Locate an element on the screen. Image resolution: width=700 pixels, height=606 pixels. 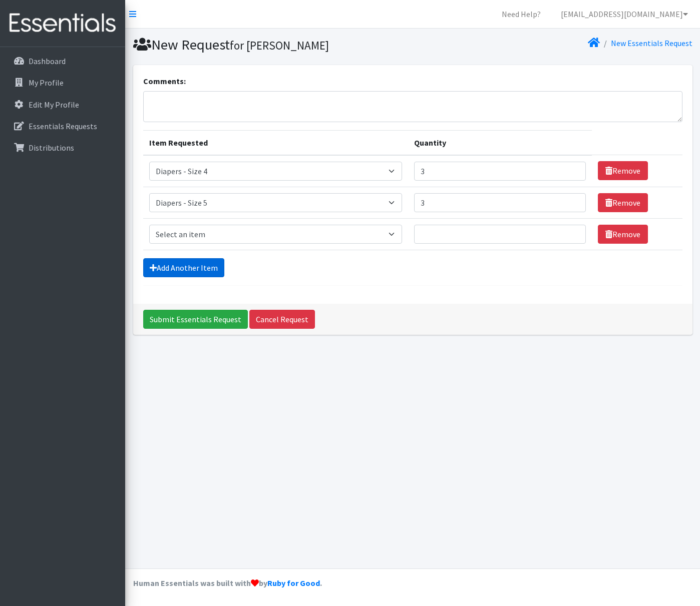
input: Submit Essentials Request is located at coordinates (195, 319).